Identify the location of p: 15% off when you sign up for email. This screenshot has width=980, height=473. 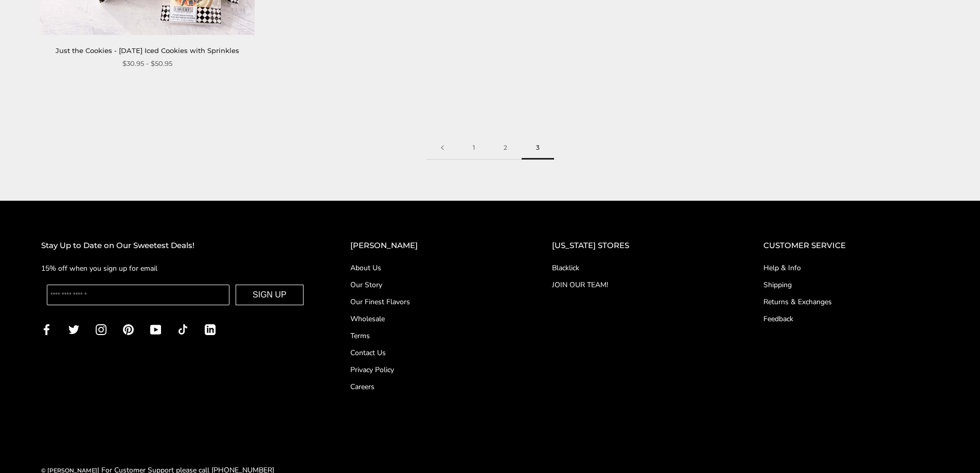
(175, 269).